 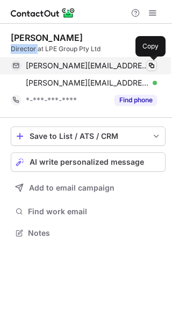 What do you see at coordinates (87, 162) in the screenshot?
I see `span: AI write personalized message` at bounding box center [87, 162].